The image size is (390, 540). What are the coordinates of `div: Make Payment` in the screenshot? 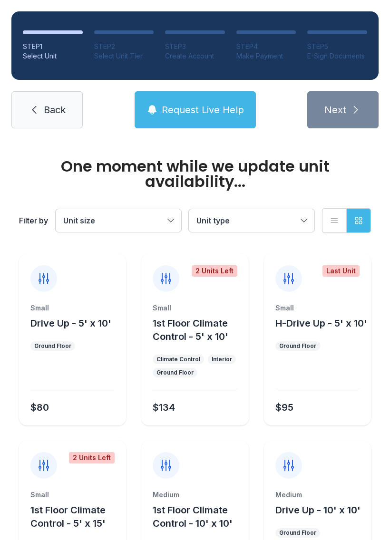 It's located at (266, 56).